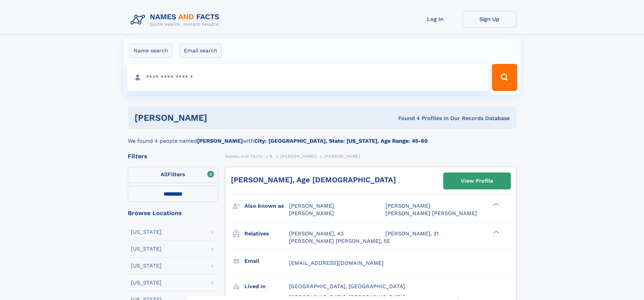  What do you see at coordinates (490, 19) in the screenshot?
I see `a: Sign Up` at bounding box center [490, 19].